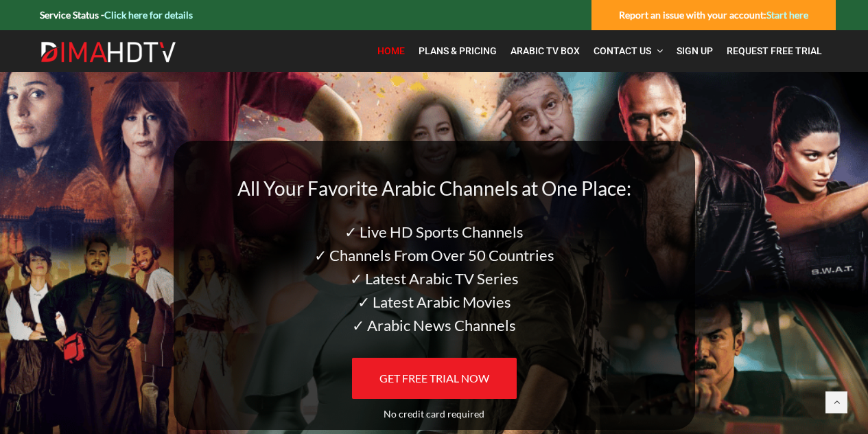  I want to click on a: Click here for details, so click(148, 15).